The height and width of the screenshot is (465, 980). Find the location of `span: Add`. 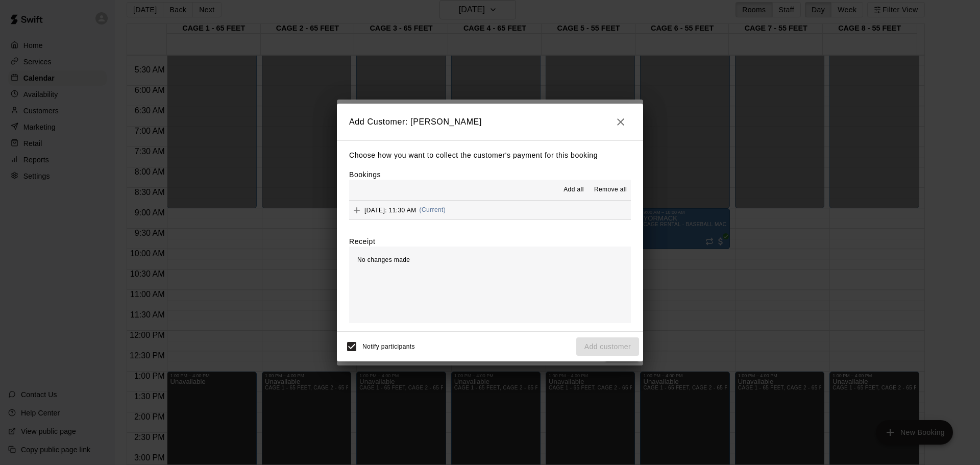

span: Add is located at coordinates (357, 210).